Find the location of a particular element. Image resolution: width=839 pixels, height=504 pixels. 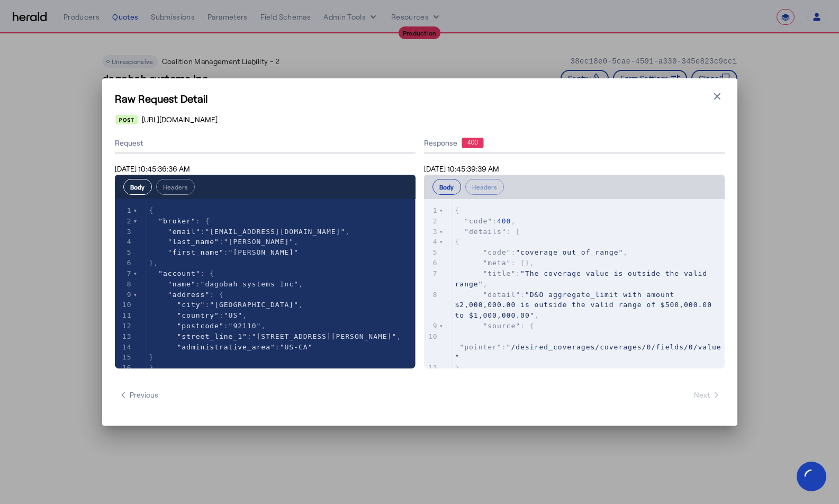

span: 400 is located at coordinates (504, 221).